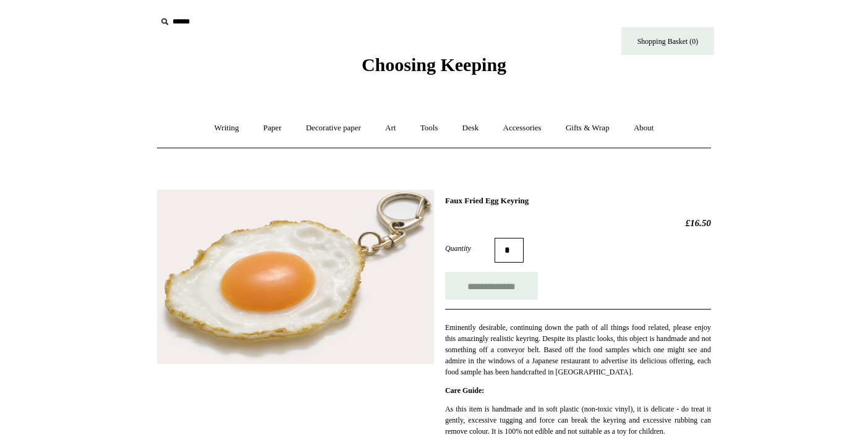 This screenshot has height=443, width=868. Describe the element at coordinates (578, 420) in the screenshot. I see `p: As this item is handmade and in soft plastic (non-toxic vinyl), it is delicate - do treat it gent...` at that location.